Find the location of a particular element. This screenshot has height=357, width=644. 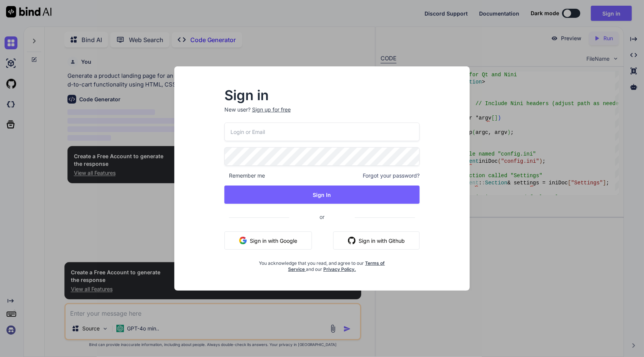

button: Sign in with Github is located at coordinates (376, 240).